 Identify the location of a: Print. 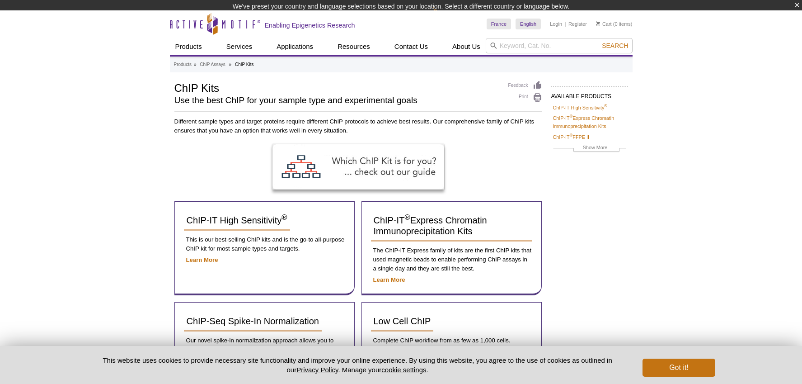
(525, 98).